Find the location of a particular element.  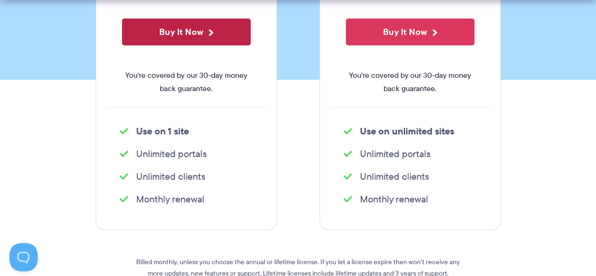

strong: Use on unlimited sites is located at coordinates (407, 131).